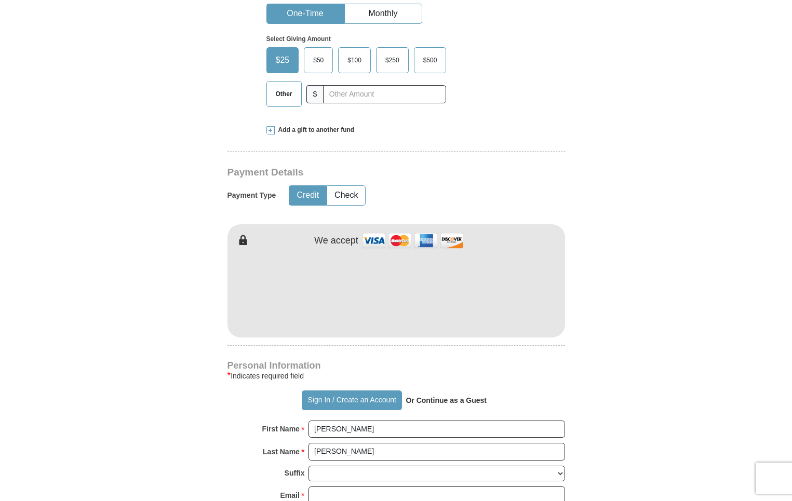  I want to click on h4: Personal Information, so click(397, 366).